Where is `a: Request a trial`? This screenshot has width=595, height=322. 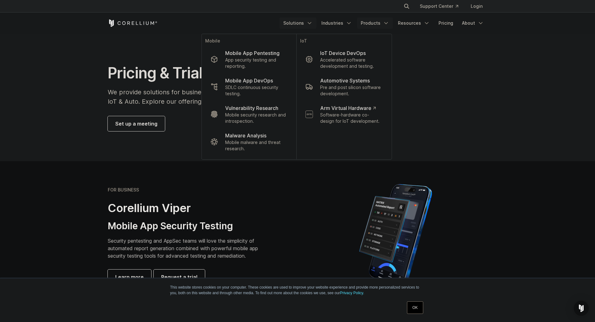 a: Request a trial is located at coordinates (179, 277).